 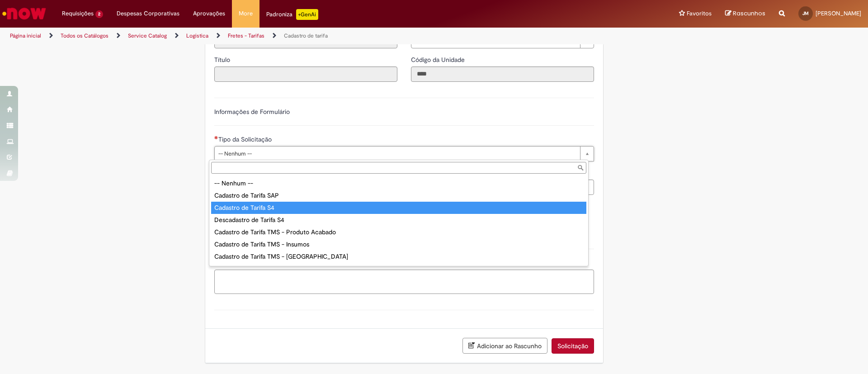 I want to click on div: Descadastro de Tarifa TMS, so click(x=399, y=269).